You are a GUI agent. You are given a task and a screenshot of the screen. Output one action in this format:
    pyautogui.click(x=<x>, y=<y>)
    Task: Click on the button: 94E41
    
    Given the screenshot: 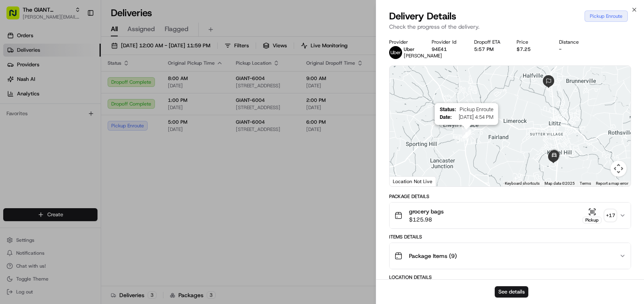 What is the action you would take?
    pyautogui.click(x=440, y=49)
    